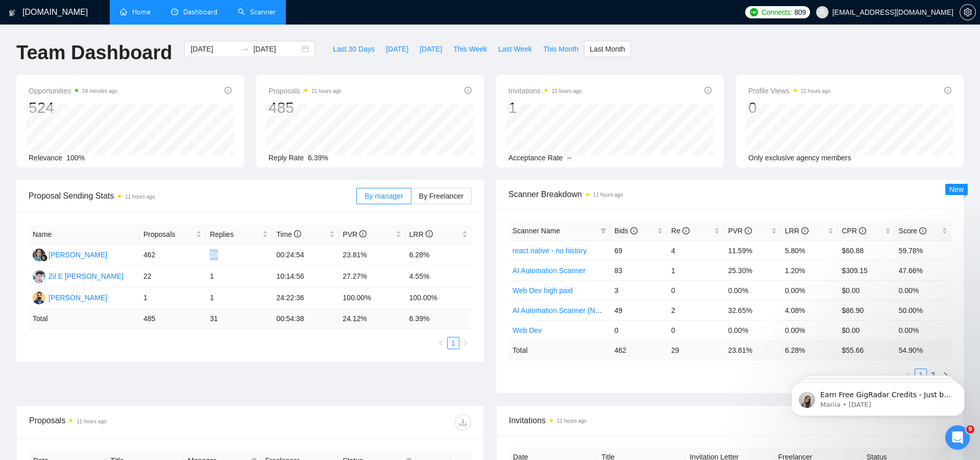 Image resolution: width=980 pixels, height=460 pixels. What do you see at coordinates (438, 319) in the screenshot?
I see `td: 6.39 %` at bounding box center [438, 319].